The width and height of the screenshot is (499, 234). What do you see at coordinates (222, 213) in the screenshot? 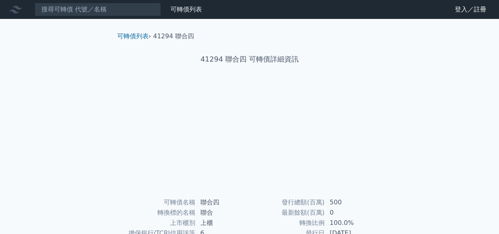
I see `td: 聯合` at bounding box center [222, 213].